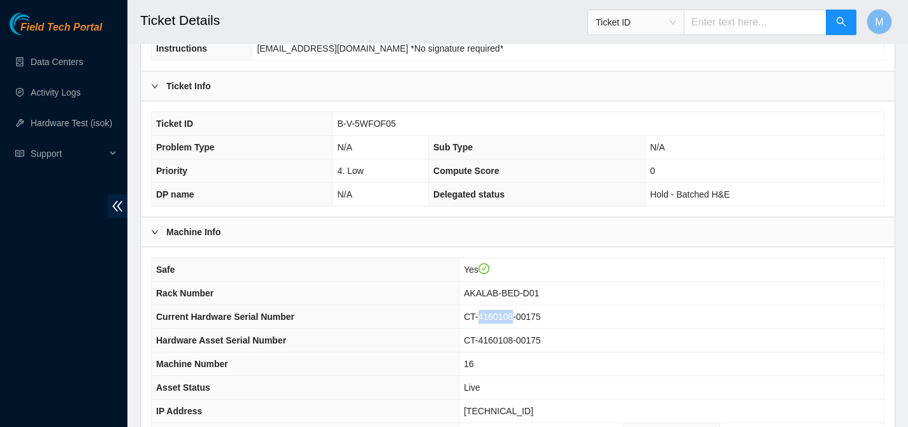 This screenshot has height=427, width=908. I want to click on span: Sub Type, so click(453, 147).